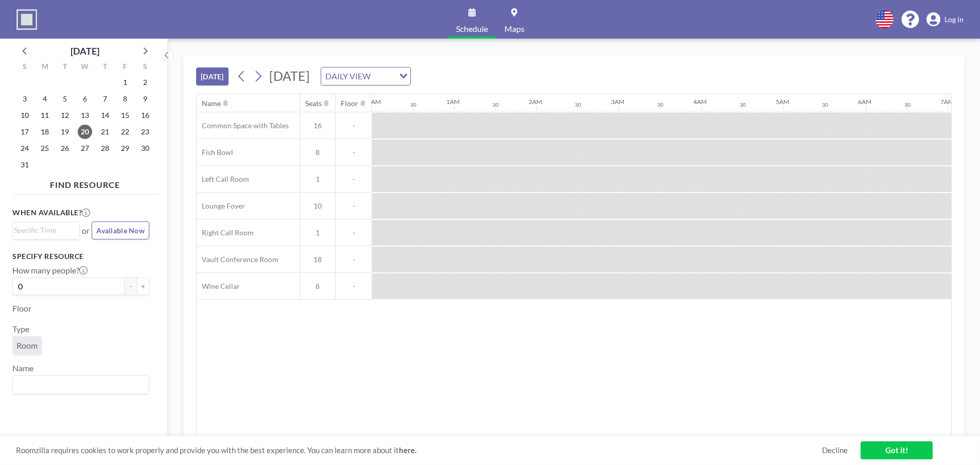  What do you see at coordinates (25, 165) in the screenshot?
I see `span: Sunday, August 31, 2025` at bounding box center [25, 165].